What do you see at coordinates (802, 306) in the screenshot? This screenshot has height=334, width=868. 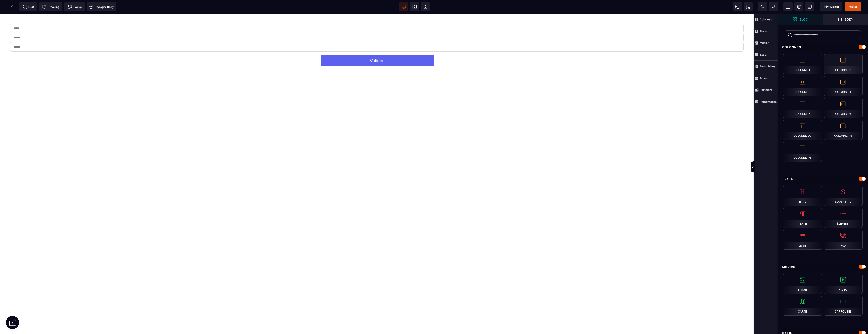 I see `div: Carte` at bounding box center [802, 306].